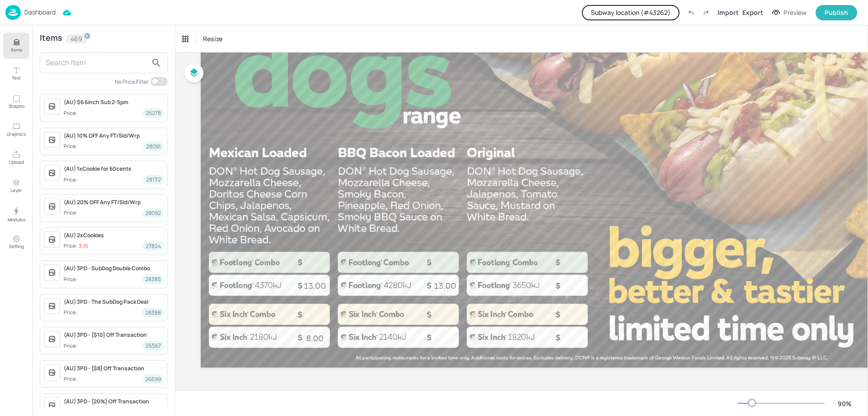  I want to click on p: 3.15, so click(83, 246).